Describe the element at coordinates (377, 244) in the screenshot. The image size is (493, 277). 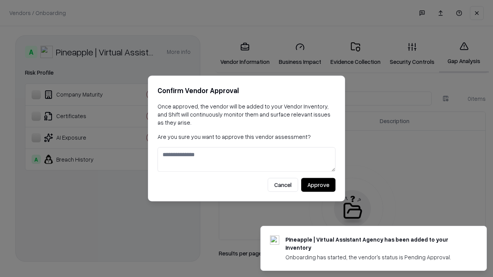
I see `div: Pineapple | Virtual Assistant Agency has been added to your inventory` at that location.